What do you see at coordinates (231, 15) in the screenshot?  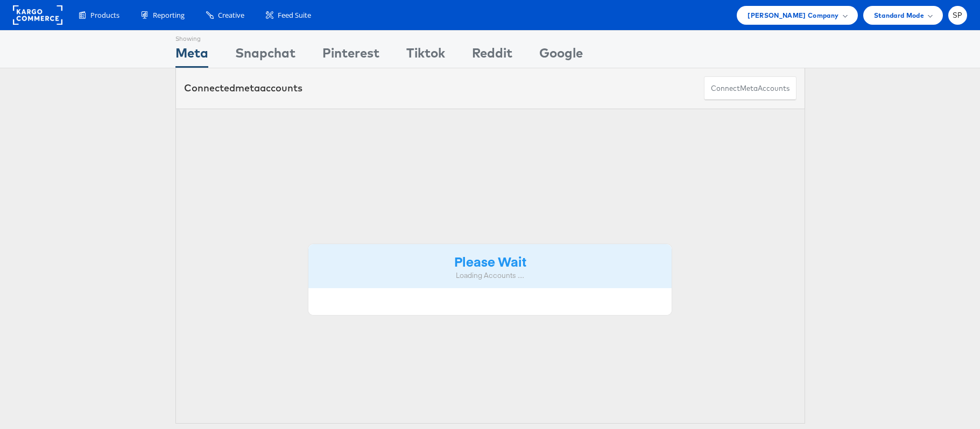 I see `span: Creative` at bounding box center [231, 15].